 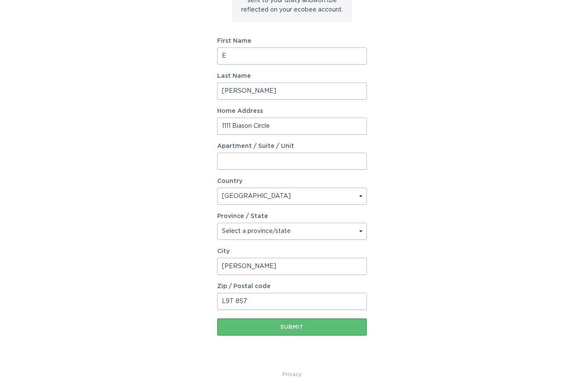 I want to click on label: Apartment / Suite / Unit, so click(x=292, y=146).